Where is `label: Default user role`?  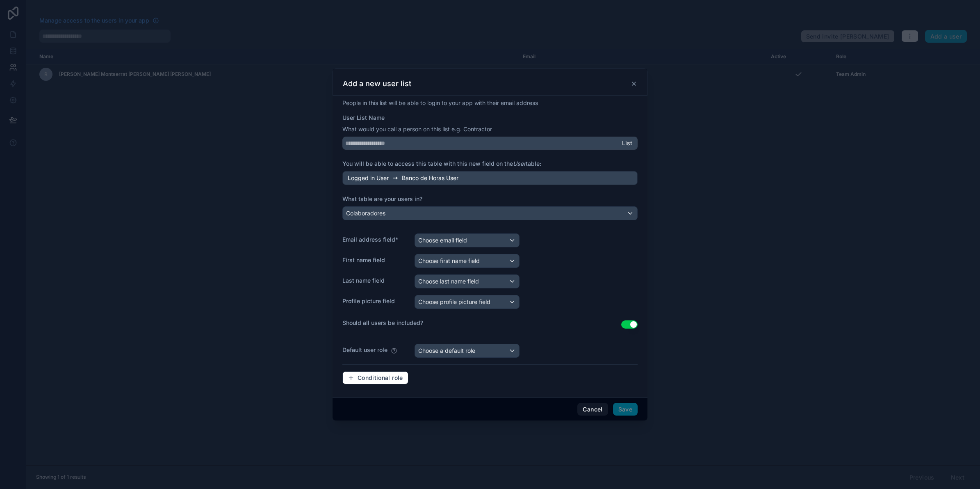
label: Default user role is located at coordinates (365, 350).